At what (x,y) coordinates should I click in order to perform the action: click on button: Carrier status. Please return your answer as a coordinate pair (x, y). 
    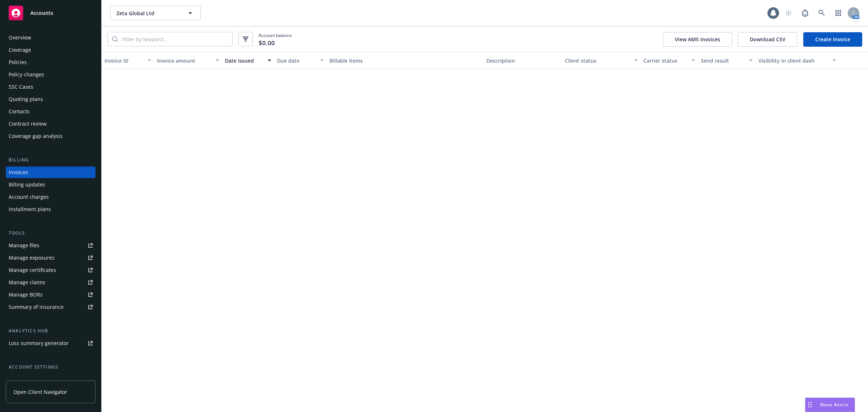
    Looking at the image, I should click on (669, 61).